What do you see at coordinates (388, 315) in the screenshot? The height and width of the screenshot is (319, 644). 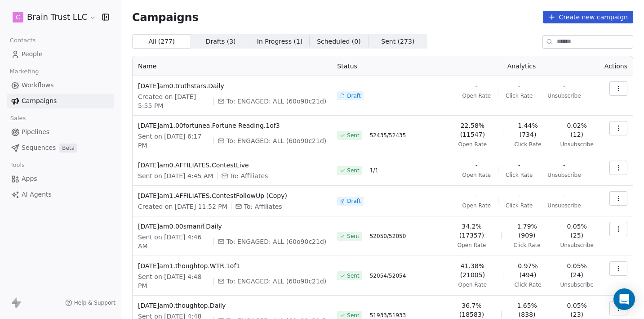 I see `span: 51933 / 51933` at bounding box center [388, 315].